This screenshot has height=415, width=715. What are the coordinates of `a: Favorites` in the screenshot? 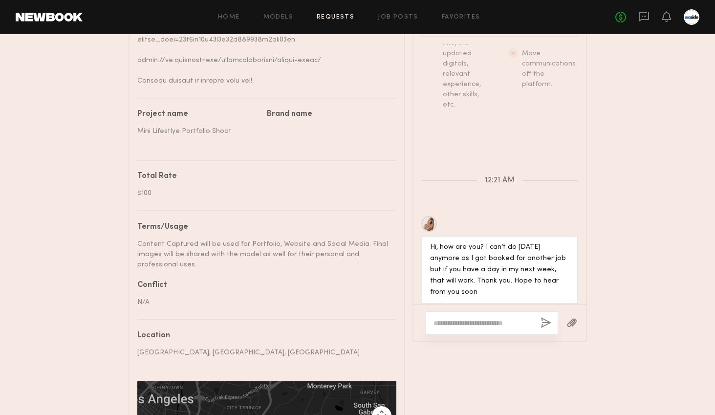 It's located at (461, 17).